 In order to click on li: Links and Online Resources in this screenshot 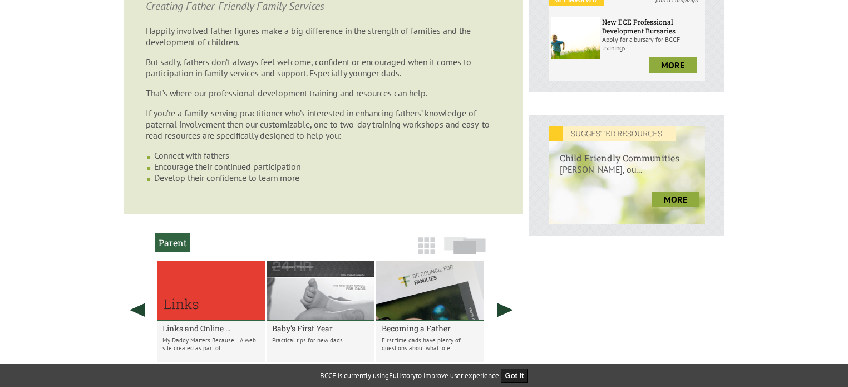, I will do `click(211, 312)`.